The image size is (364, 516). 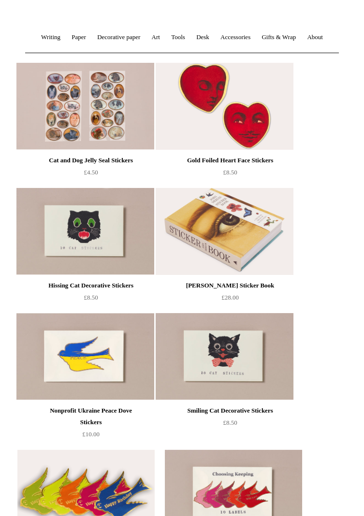 What do you see at coordinates (85, 356) in the screenshot?
I see `img: Nonprofit Ukraine Peace Dove Stickers` at bounding box center [85, 356].